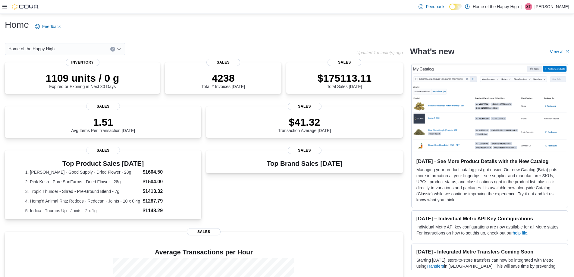 Image resolution: width=574 pixels, height=277 pixels. Describe the element at coordinates (379, 53) in the screenshot. I see `p: Updated 1 minute(s) ago` at that location.